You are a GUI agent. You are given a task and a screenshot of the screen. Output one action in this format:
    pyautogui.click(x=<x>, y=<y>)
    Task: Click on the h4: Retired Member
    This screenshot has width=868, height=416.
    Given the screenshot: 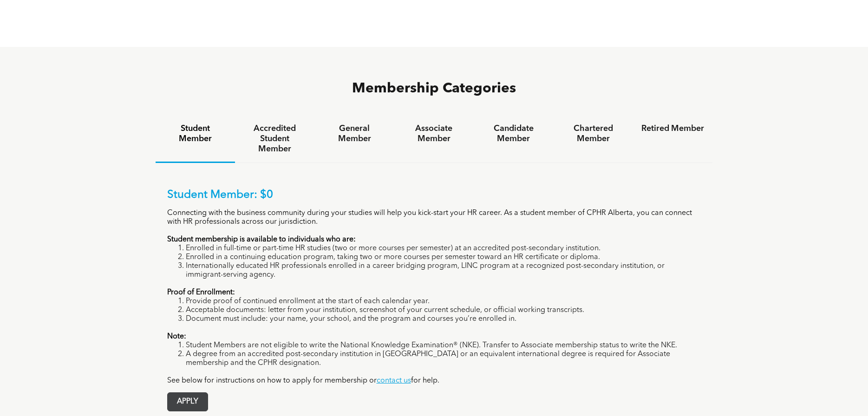 What is the action you would take?
    pyautogui.click(x=672, y=129)
    